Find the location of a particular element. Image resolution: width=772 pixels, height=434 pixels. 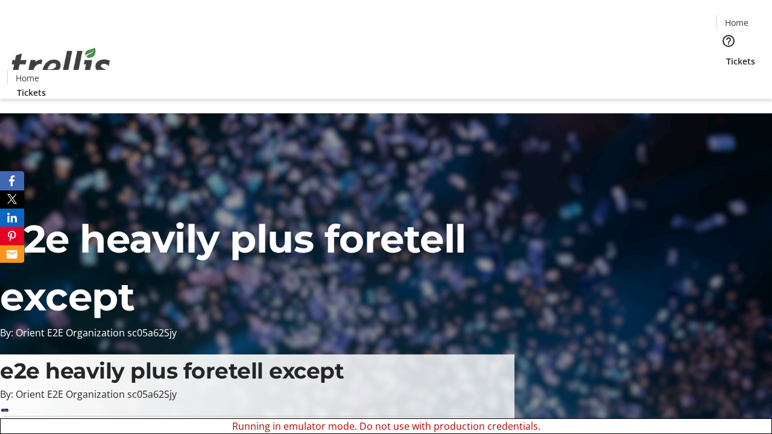

img: Orient E2E Organization sc05a62Sjy's Logo is located at coordinates (61, 64).